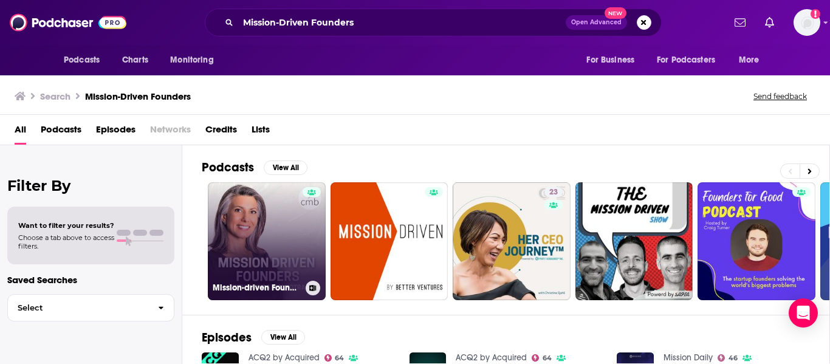 This screenshot has width=830, height=364. Describe the element at coordinates (61, 132) in the screenshot. I see `a: Podcasts` at that location.